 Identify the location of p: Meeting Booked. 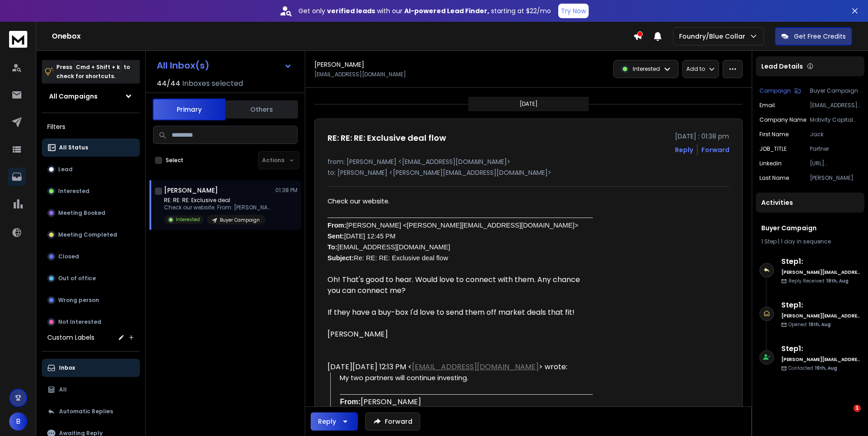
(82, 213).